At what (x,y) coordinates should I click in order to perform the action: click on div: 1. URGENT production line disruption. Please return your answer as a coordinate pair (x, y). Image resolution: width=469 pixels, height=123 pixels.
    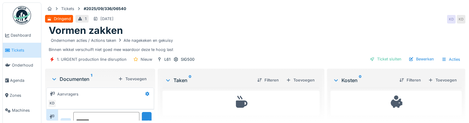
    Looking at the image, I should click on (92, 59).